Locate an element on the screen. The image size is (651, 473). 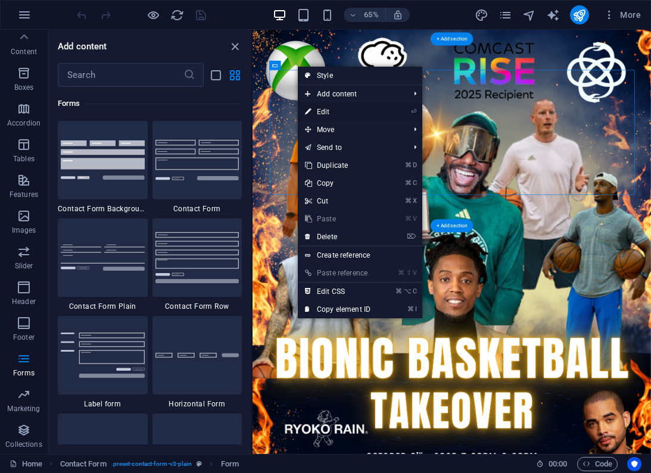
span: Contact Form Background is located at coordinates (102, 209).